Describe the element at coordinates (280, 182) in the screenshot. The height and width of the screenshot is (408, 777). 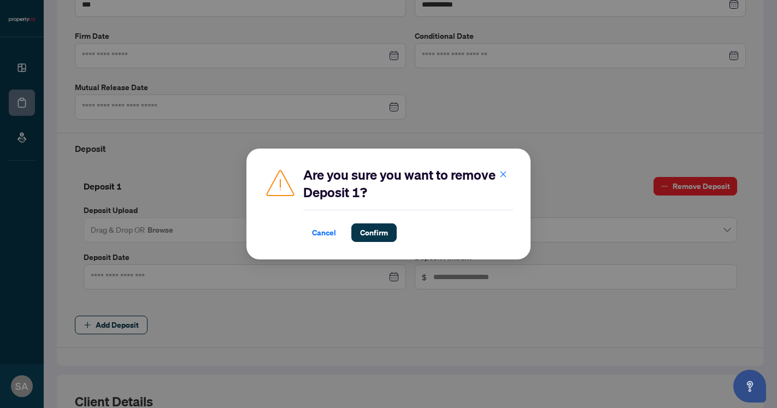
I see `img: Caution Icon` at that location.